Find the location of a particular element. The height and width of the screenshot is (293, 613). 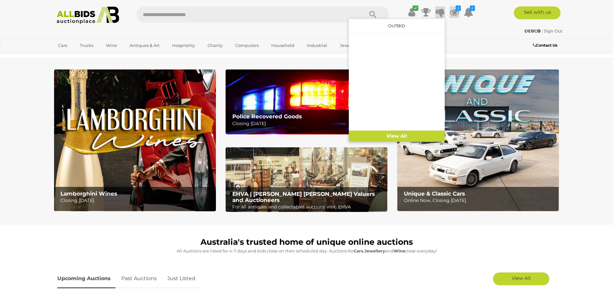

a: Cars is located at coordinates (63, 45).